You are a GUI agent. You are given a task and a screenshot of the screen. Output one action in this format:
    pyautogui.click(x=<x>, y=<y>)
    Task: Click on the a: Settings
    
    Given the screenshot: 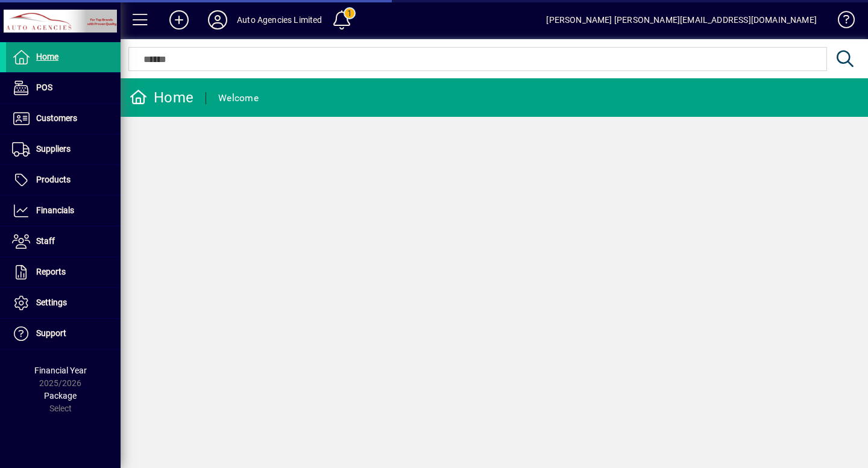 What is the action you would take?
    pyautogui.click(x=63, y=303)
    